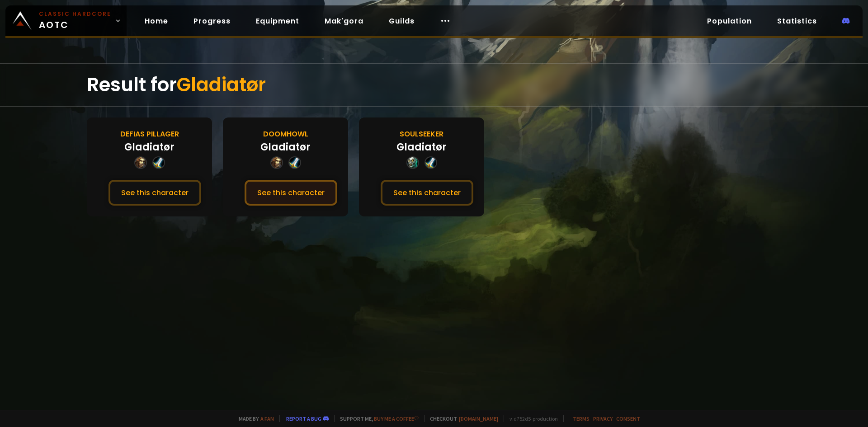 This screenshot has height=427, width=868. What do you see at coordinates (75, 20) in the screenshot?
I see `span: AOTC` at bounding box center [75, 20].